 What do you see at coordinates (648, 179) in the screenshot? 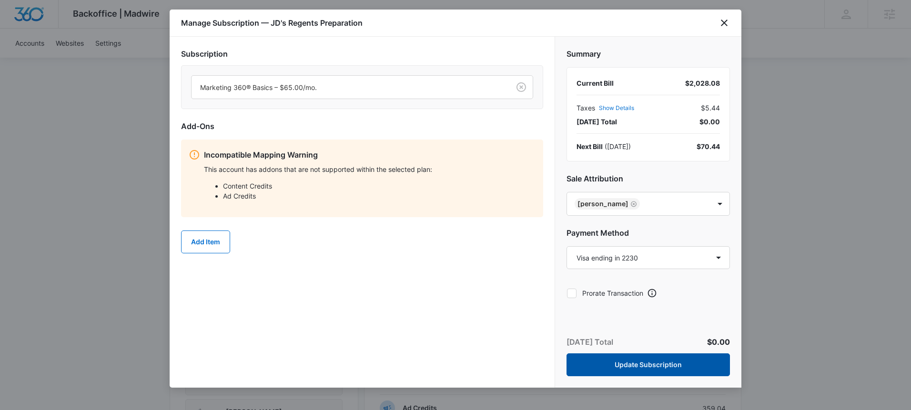
I see `h2: Sale Attribution` at bounding box center [648, 179].